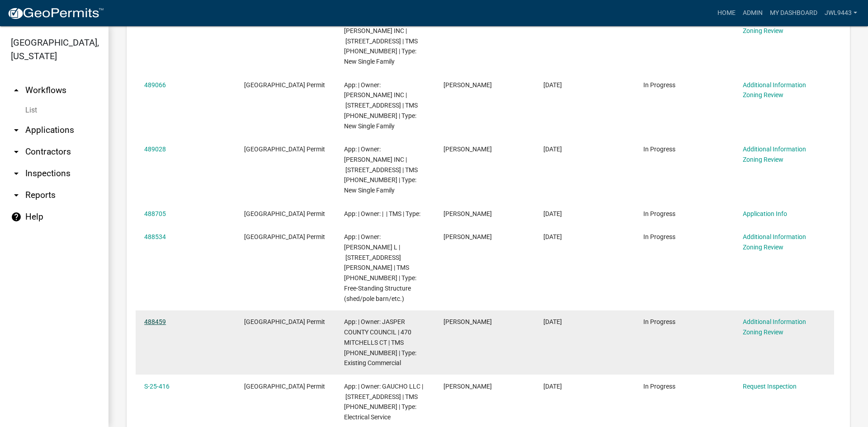 This screenshot has height=427, width=868. I want to click on a: My Dashboard, so click(793, 13).